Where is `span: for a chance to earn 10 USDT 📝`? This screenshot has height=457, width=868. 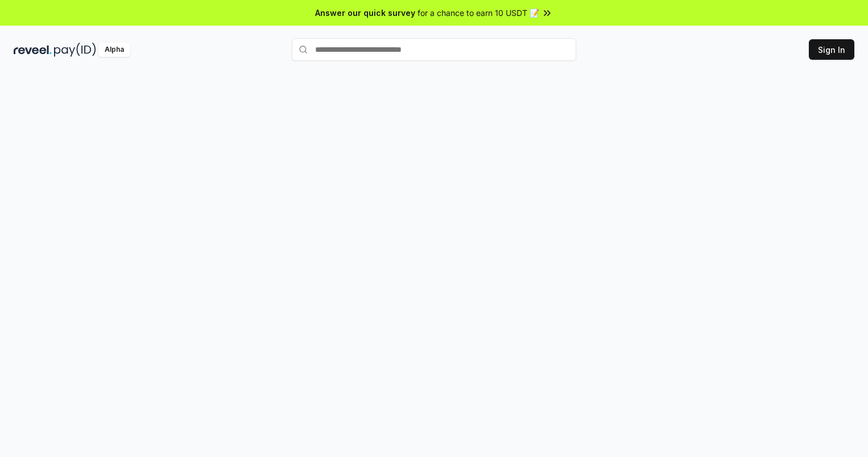 span: for a chance to earn 10 USDT 📝 is located at coordinates (478, 13).